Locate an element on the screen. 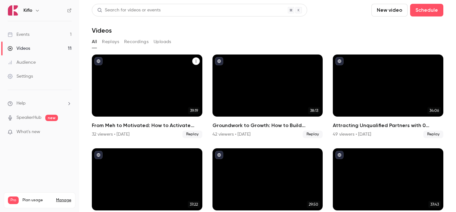 This screenshot has width=456, height=212. h2: Attracting Unqualified Partners with 0 Impact? How to Break the Cycle is located at coordinates (388, 125).